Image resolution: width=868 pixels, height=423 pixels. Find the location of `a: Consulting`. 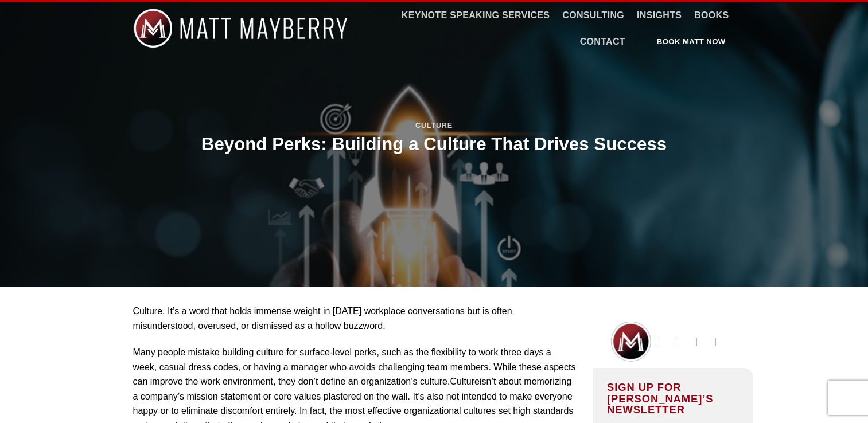

a: Consulting is located at coordinates (593, 15).